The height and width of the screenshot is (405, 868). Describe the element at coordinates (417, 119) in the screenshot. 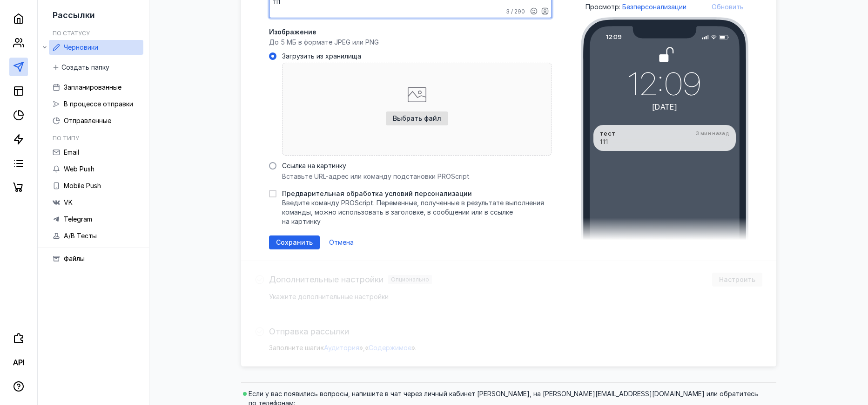

I see `span: Выбрать файл` at that location.